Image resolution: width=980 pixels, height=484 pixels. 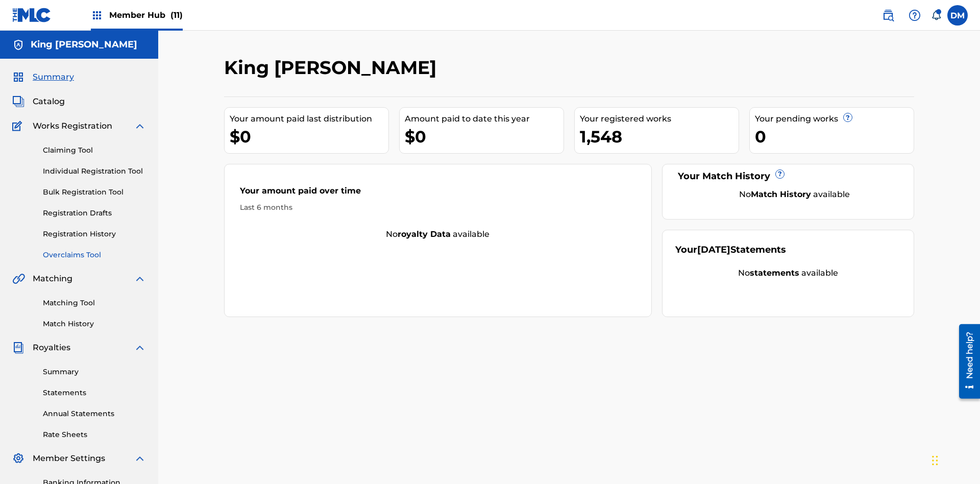 I want to click on div: Amount paid to date this year, so click(x=484, y=119).